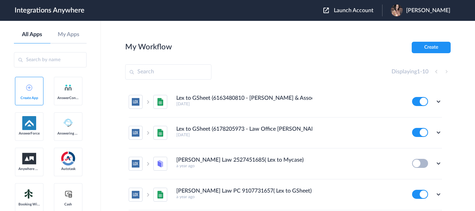 The height and width of the screenshot is (211, 475). Describe the element at coordinates (353, 10) in the screenshot. I see `button: Launch Account` at that location.